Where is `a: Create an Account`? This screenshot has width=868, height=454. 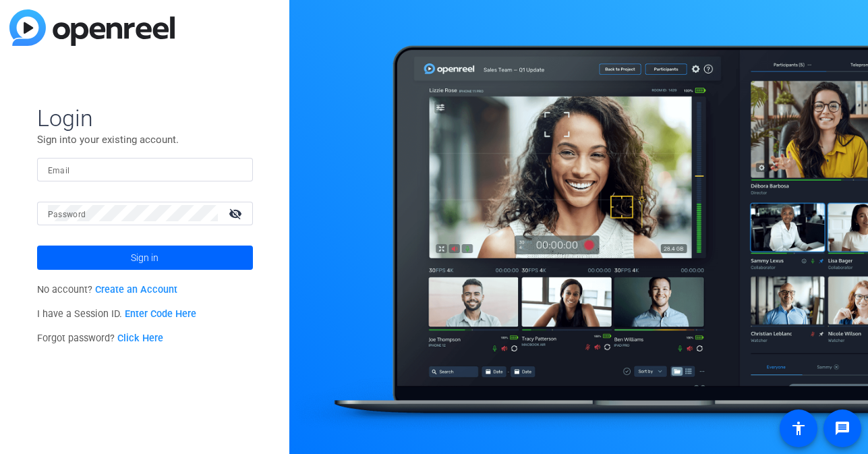 a: Create an Account is located at coordinates (136, 289).